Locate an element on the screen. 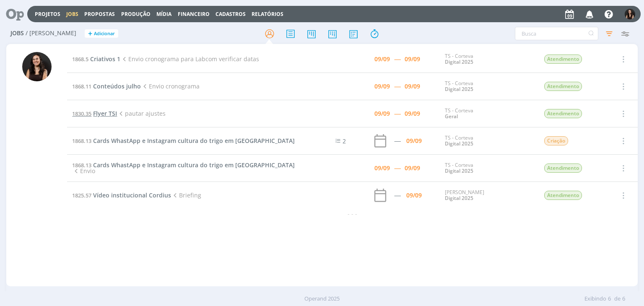  a: Financeiro is located at coordinates (193, 14).